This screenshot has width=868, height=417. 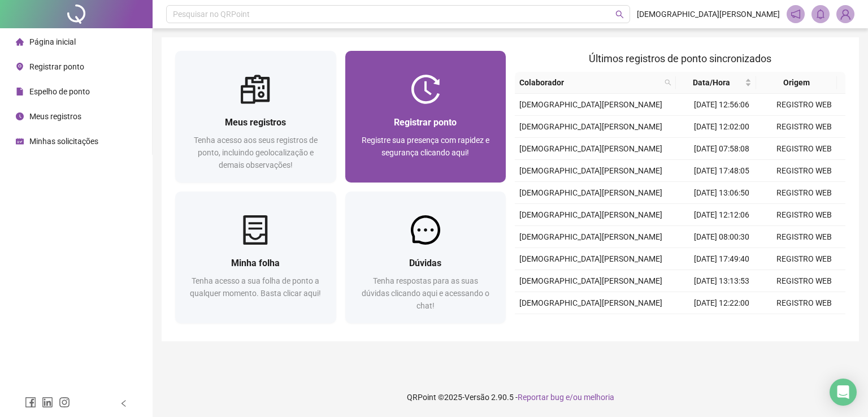 What do you see at coordinates (716, 82) in the screenshot?
I see `th: Data/Hora` at bounding box center [716, 82].